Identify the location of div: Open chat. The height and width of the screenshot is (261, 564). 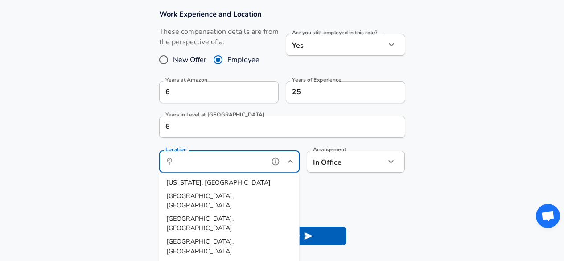
(548, 216).